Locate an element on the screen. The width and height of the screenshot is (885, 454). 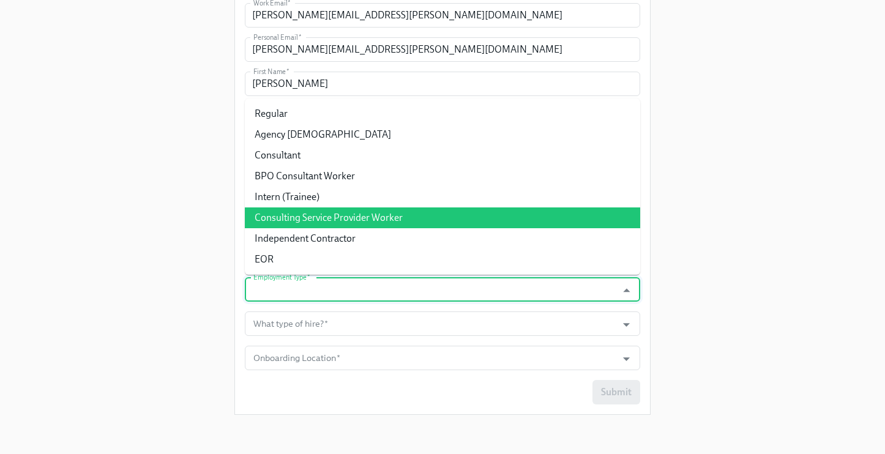
li: EOR is located at coordinates (442, 259).